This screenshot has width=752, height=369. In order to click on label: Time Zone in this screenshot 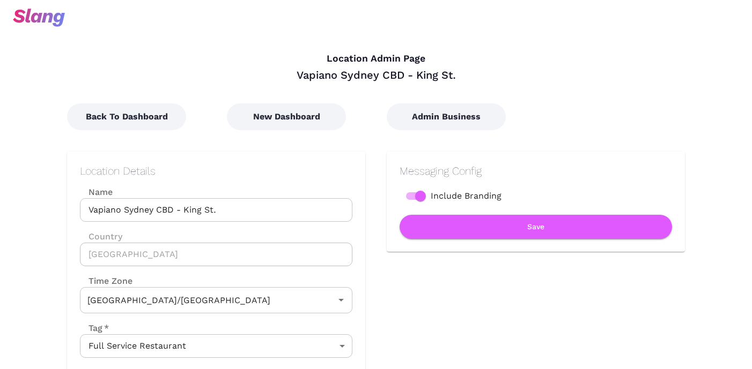, I will do `click(216, 281)`.